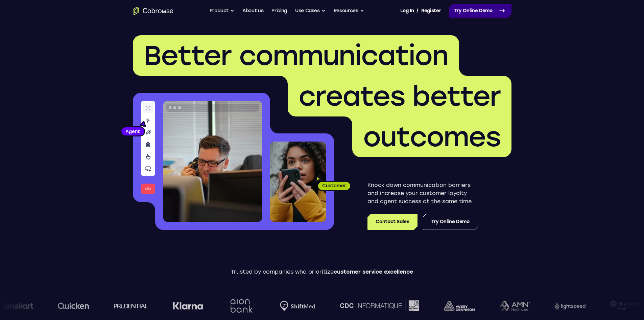 This screenshot has height=320, width=644. Describe the element at coordinates (213, 161) in the screenshot. I see `img: A customer support agent talking on the phone` at that location.